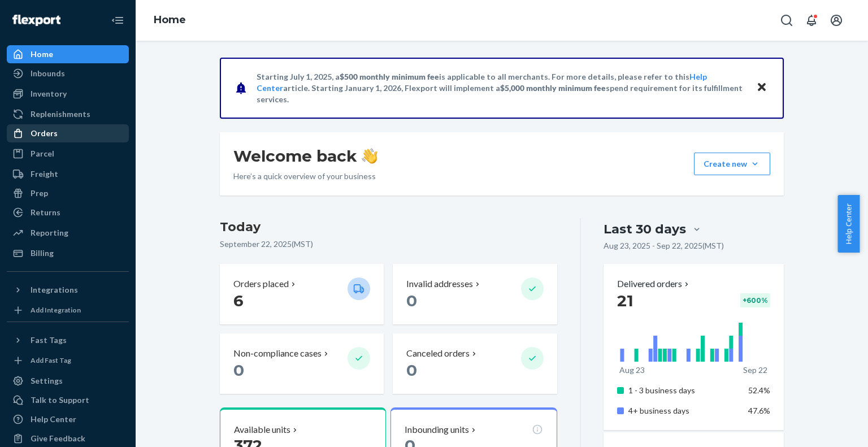  Describe the element at coordinates (663, 246) in the screenshot. I see `p: Aug 23, 2025 - Sep 22, 2025 ( MST )` at that location.